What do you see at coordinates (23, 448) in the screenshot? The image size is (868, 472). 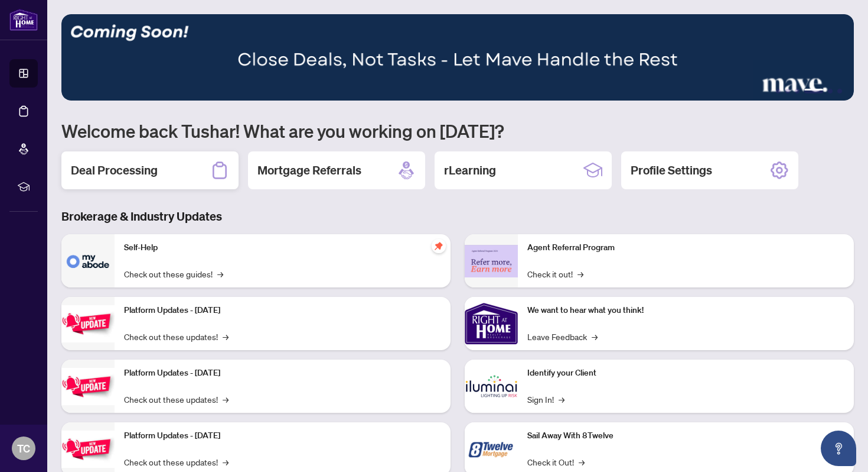 I see `span: TC` at bounding box center [23, 448].